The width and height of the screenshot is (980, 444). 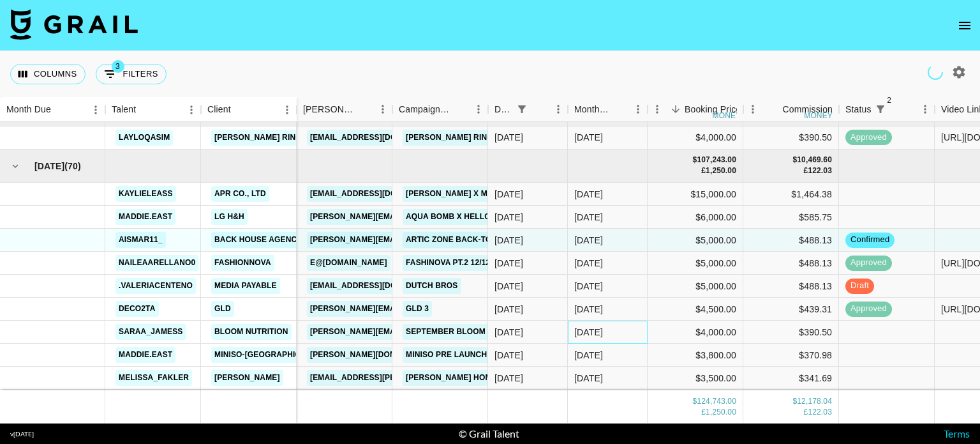 What do you see at coordinates (869, 239) in the screenshot?
I see `span: confirmed` at bounding box center [869, 239].